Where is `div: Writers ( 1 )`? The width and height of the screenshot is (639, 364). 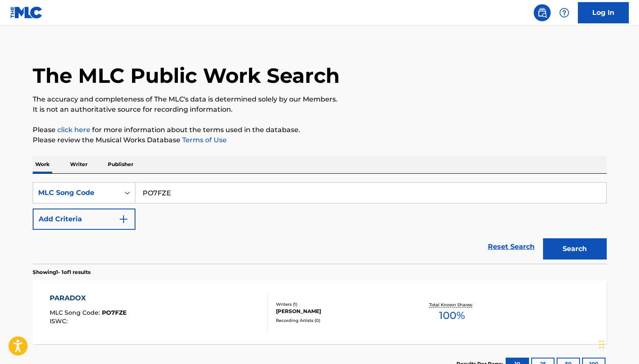
div: Writers ( 1 ) is located at coordinates (340, 304).